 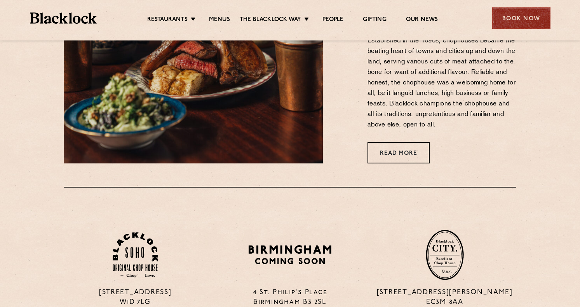 What do you see at coordinates (399, 152) in the screenshot?
I see `a: Read More` at bounding box center [399, 152].